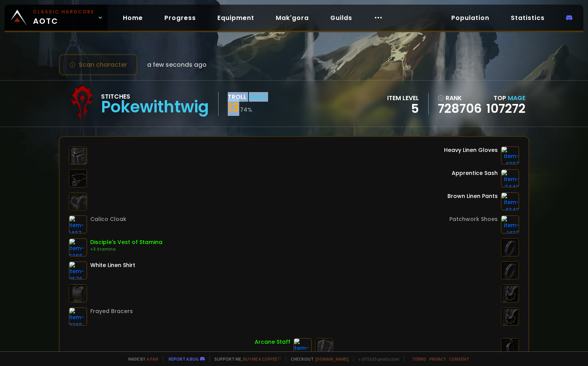  Describe the element at coordinates (527, 18) in the screenshot. I see `a: Statistics` at that location.